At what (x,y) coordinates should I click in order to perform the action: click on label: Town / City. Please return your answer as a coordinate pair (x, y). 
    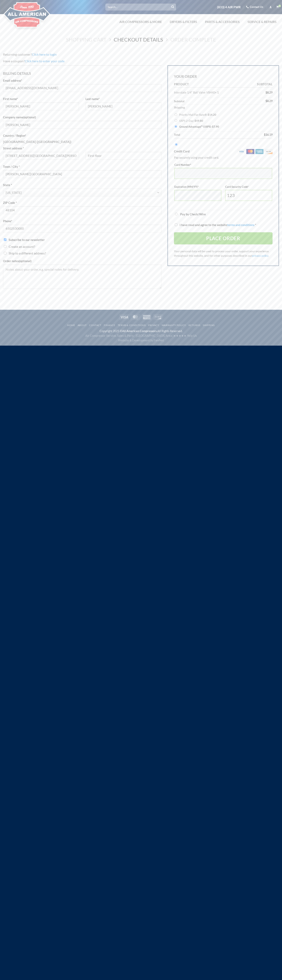
    Looking at the image, I should click on (82, 166).